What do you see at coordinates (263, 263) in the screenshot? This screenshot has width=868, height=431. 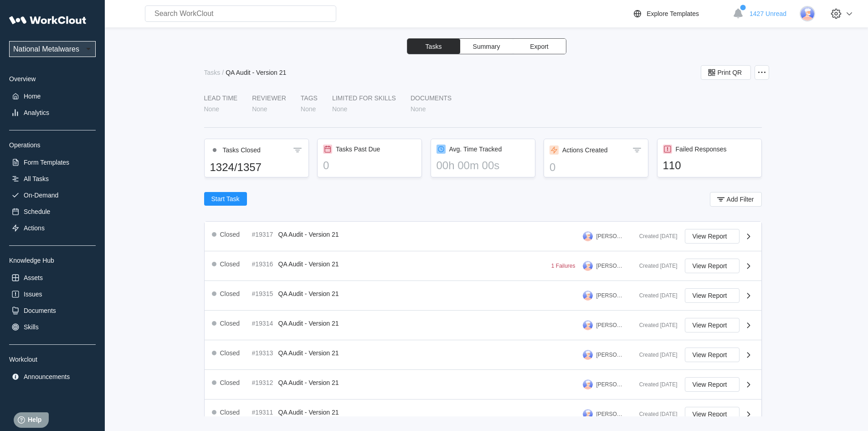 I see `div: #19316` at bounding box center [263, 263].